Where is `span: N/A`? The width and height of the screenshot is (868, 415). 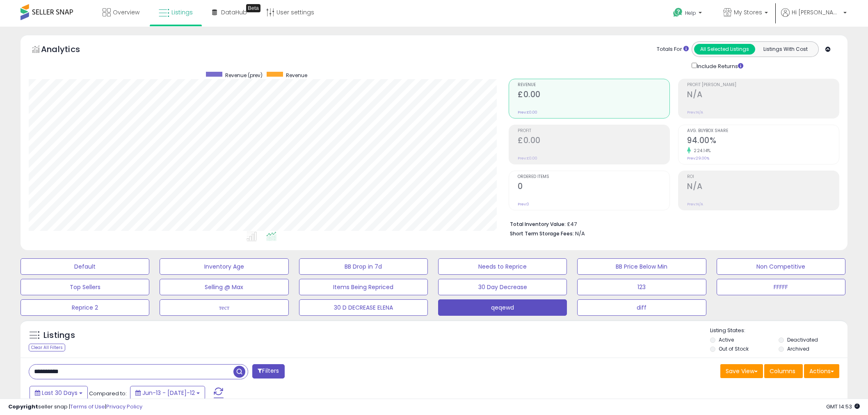
span: N/A is located at coordinates (580, 233).